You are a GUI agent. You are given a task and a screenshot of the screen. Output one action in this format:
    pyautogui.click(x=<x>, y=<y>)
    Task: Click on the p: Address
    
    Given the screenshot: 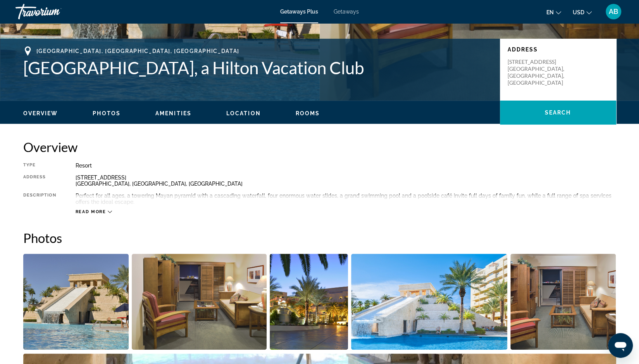 What is the action you would take?
    pyautogui.click(x=558, y=50)
    